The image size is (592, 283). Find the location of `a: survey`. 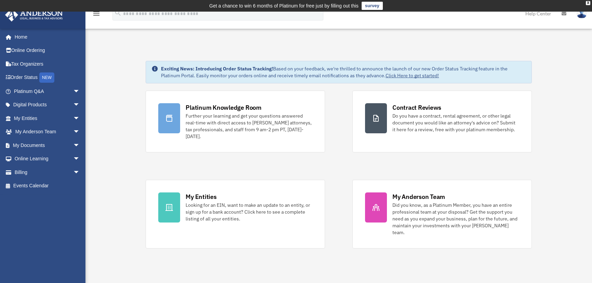

a: survey is located at coordinates (372, 6).